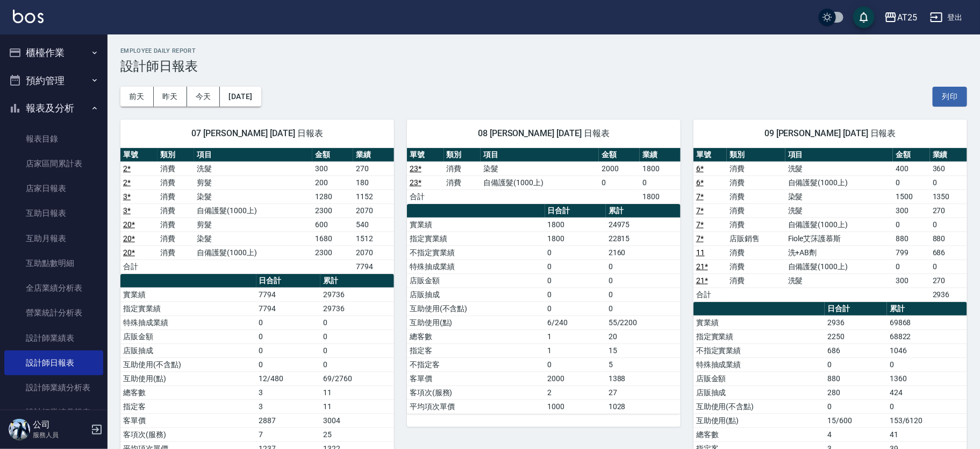 This screenshot has width=980, height=449. Describe the element at coordinates (759, 322) in the screenshot. I see `td: 實業績` at that location.